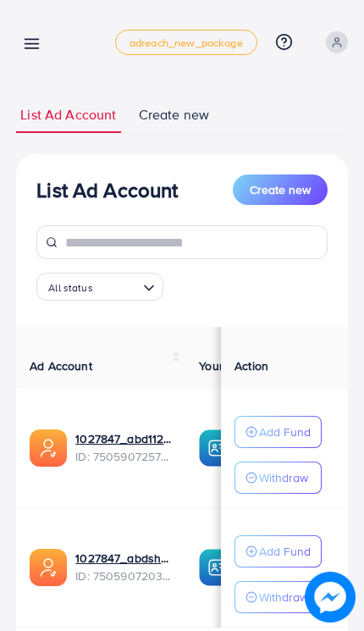 This screenshot has width=364, height=631. What do you see at coordinates (100, 286) in the screenshot?
I see `div: Search for option` at bounding box center [100, 286].